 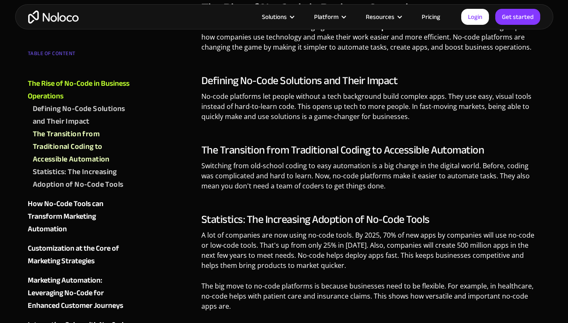 I want to click on h3: The Transition from Traditional Coding to Accessible Automation, so click(x=371, y=150).